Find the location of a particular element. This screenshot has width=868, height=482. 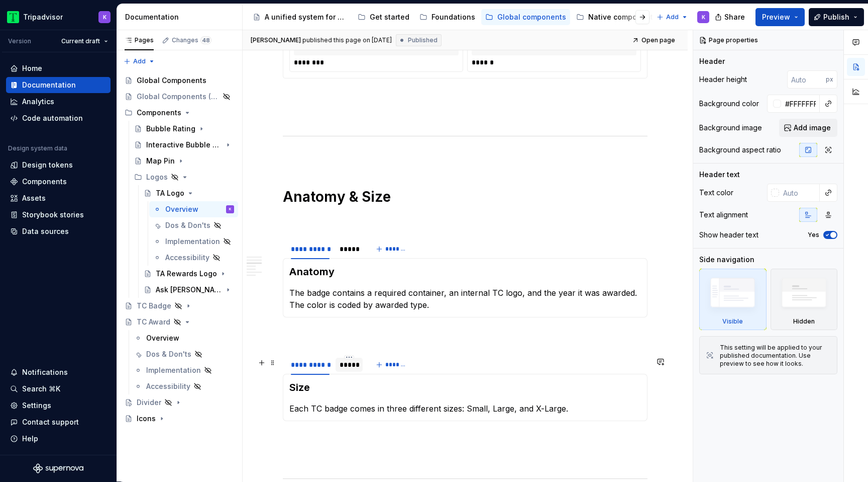

div: Visible is located at coordinates (732, 321).